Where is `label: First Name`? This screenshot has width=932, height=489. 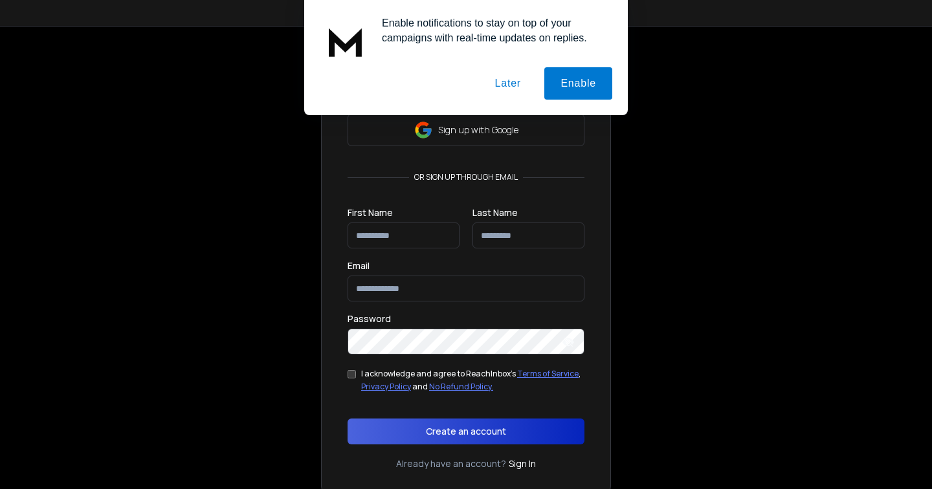
label: First Name is located at coordinates (370, 213).